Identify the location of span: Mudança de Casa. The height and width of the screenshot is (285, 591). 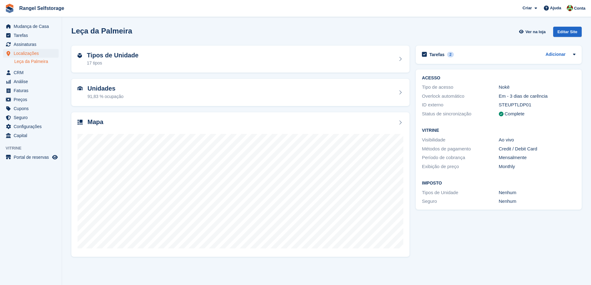
(32, 26).